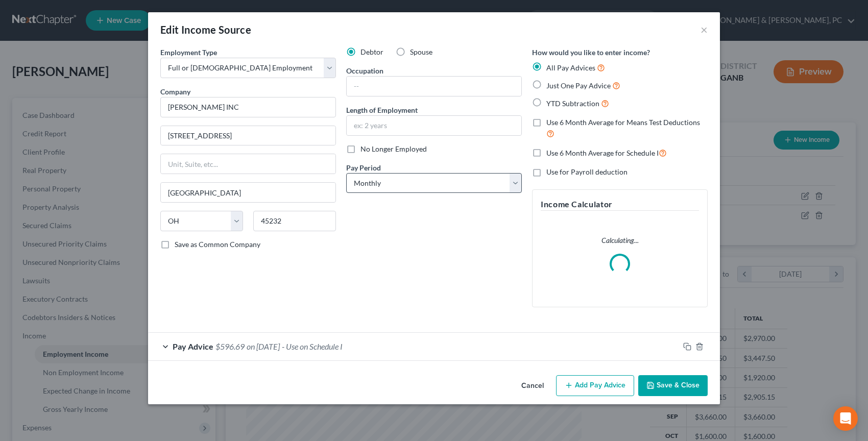 Image resolution: width=868 pixels, height=441 pixels. I want to click on span: All Pay Advices, so click(571, 68).